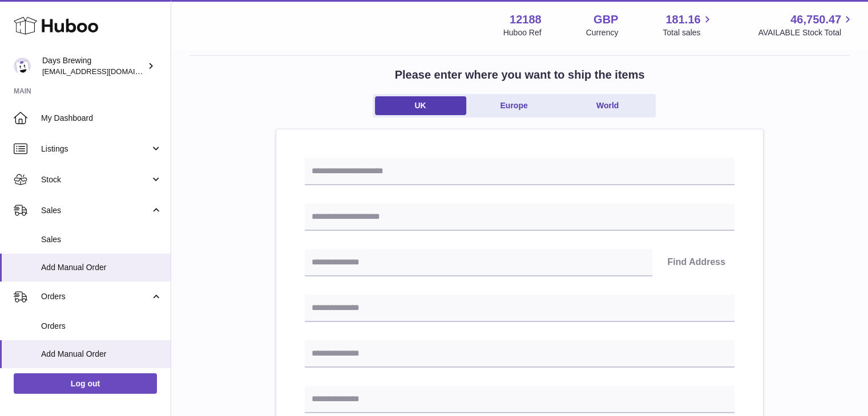 This screenshot has height=416, width=868. What do you see at coordinates (608, 106) in the screenshot?
I see `a: World` at bounding box center [608, 106].